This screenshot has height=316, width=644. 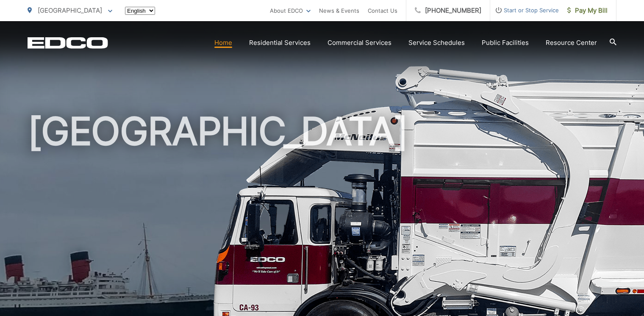 What do you see at coordinates (224, 43) in the screenshot?
I see `a: Home` at bounding box center [224, 43].